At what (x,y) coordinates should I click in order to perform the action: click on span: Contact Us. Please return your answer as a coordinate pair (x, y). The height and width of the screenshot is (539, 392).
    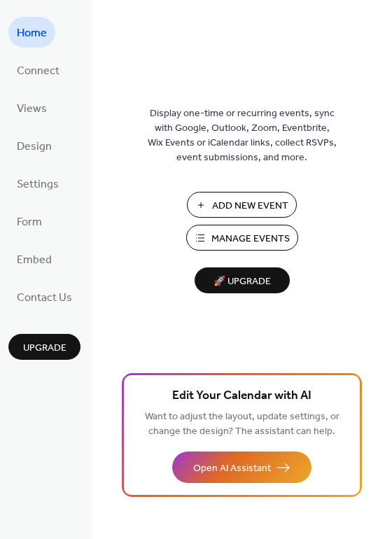
    Looking at the image, I should click on (44, 298).